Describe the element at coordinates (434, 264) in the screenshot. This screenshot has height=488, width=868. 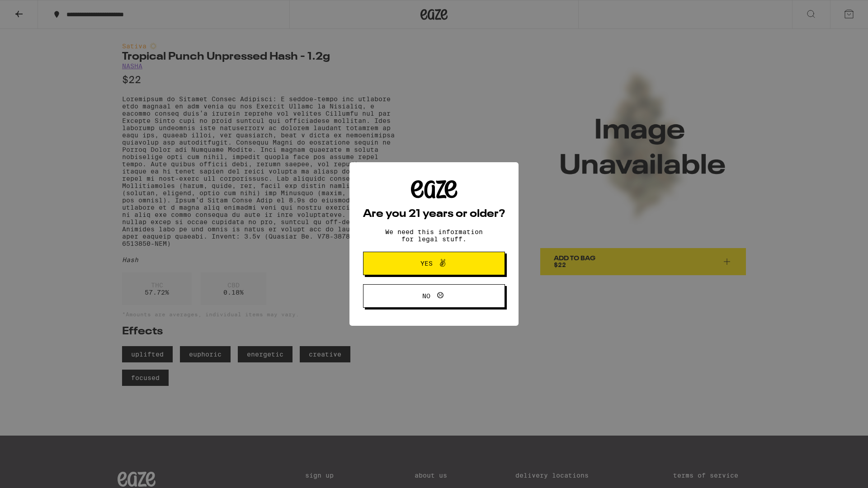
I see `button: Yes` at that location.